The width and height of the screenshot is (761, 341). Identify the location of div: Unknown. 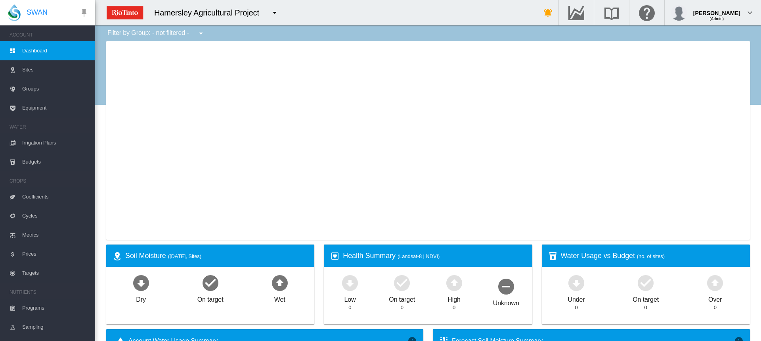
(506, 301).